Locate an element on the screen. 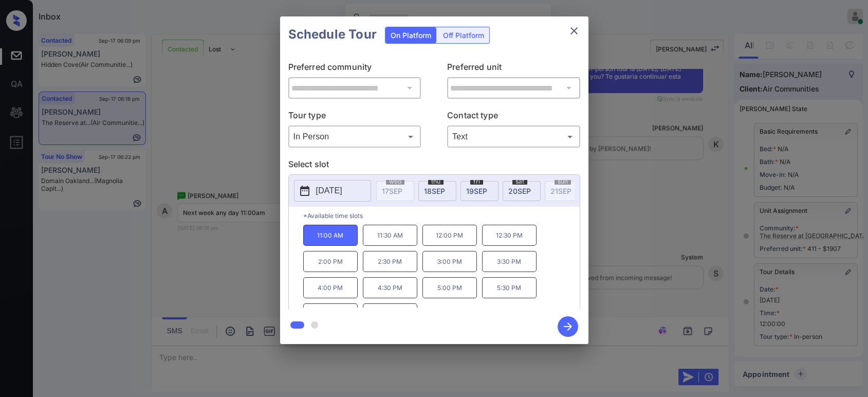 The height and width of the screenshot is (397, 868). button: close is located at coordinates (574, 31).